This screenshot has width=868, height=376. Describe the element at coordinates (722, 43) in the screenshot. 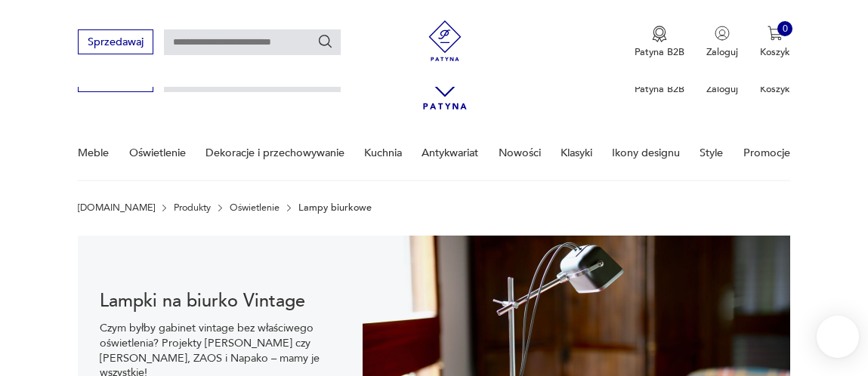

I see `button: Zaloguj` at that location.